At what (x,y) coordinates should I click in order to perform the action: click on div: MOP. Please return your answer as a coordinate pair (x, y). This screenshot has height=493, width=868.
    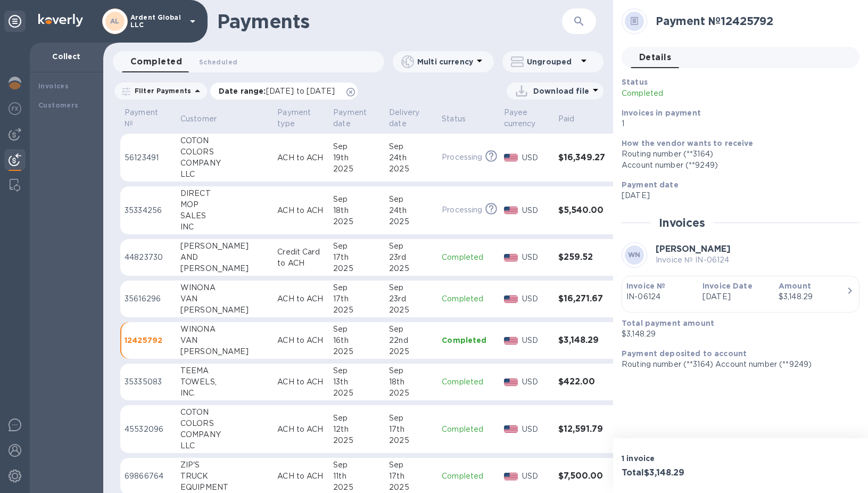
    Looking at the image, I should click on (225, 205).